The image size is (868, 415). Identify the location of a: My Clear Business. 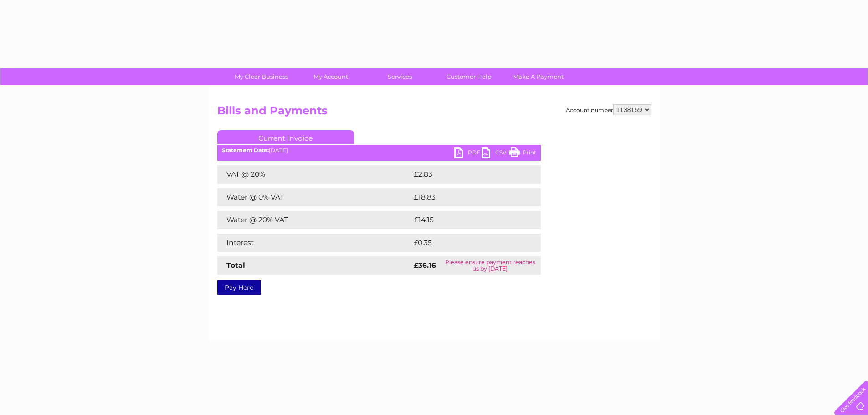
(261, 77).